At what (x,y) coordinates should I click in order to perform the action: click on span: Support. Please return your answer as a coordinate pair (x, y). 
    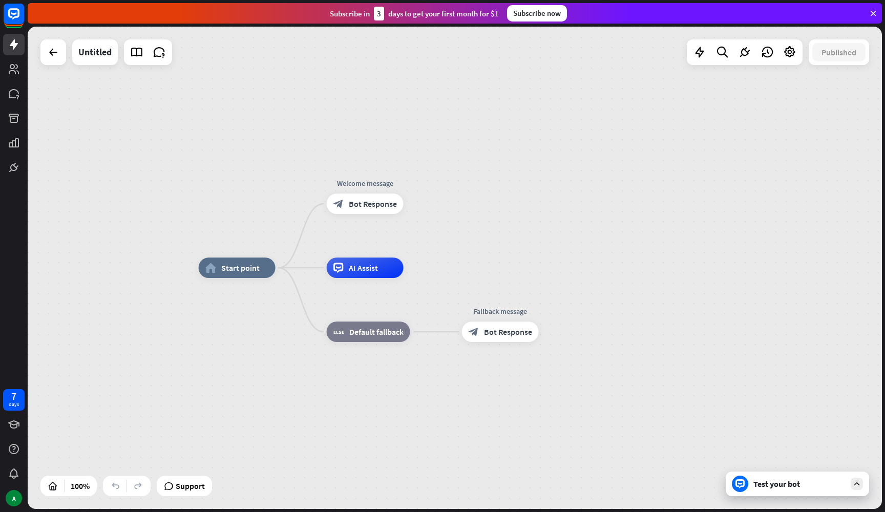
    Looking at the image, I should click on (190, 486).